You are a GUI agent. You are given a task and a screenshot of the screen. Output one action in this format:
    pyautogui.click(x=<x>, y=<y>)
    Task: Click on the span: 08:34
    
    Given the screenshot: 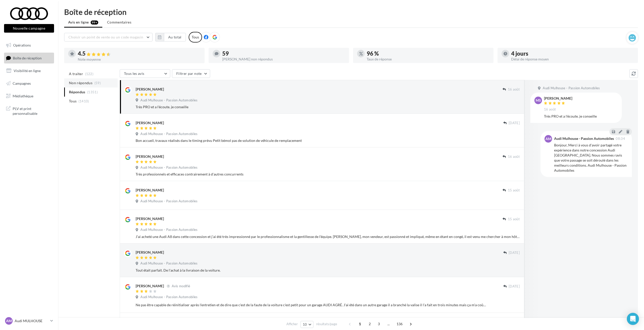 What is the action you would take?
    pyautogui.click(x=621, y=139)
    